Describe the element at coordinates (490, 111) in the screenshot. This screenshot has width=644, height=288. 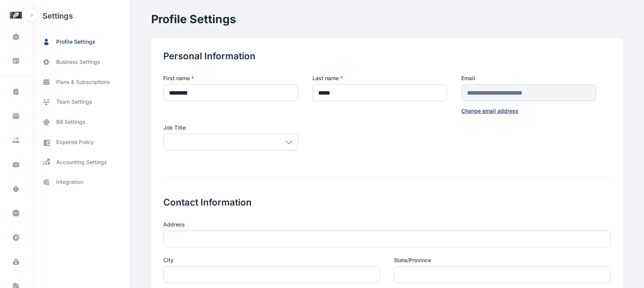
I see `button: Change email address` at that location.